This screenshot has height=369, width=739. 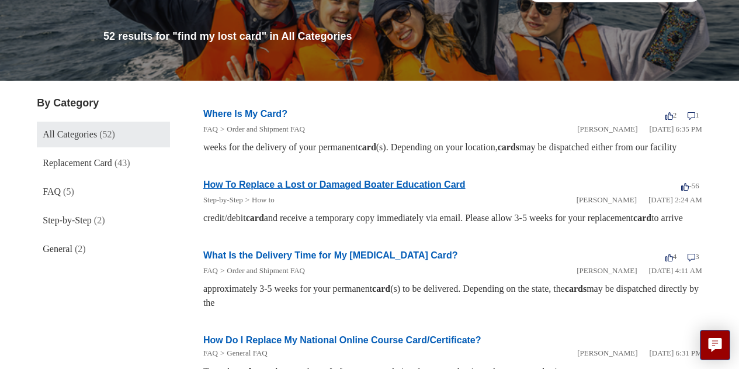 I want to click on a: All Categories (52), so click(x=103, y=134).